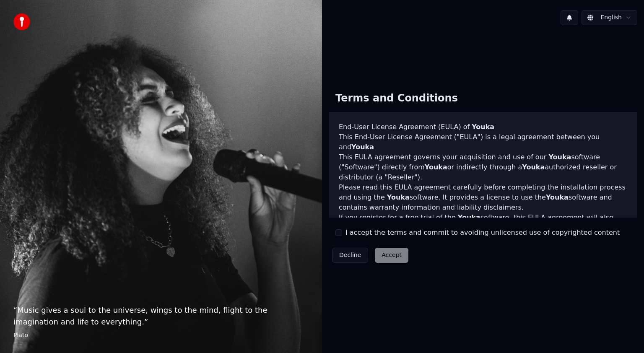 This screenshot has height=353, width=644. Describe the element at coordinates (397, 98) in the screenshot. I see `div: Terms and Conditions` at that location.